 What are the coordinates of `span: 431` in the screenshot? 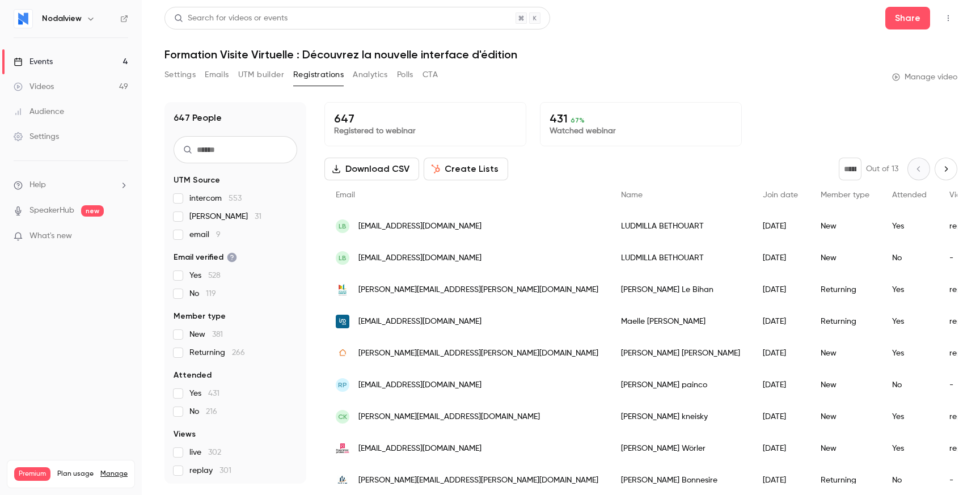 It's located at (214, 394).